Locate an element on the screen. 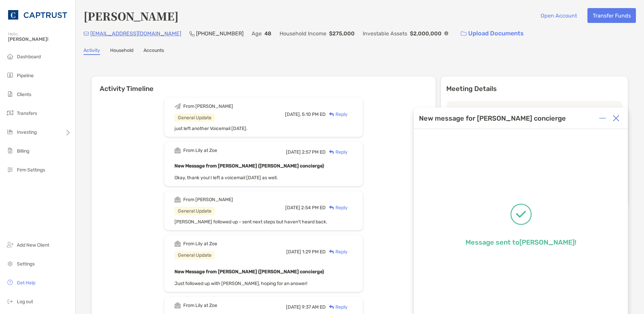 The width and height of the screenshot is (644, 314). a: Upload Documents is located at coordinates (492, 34).